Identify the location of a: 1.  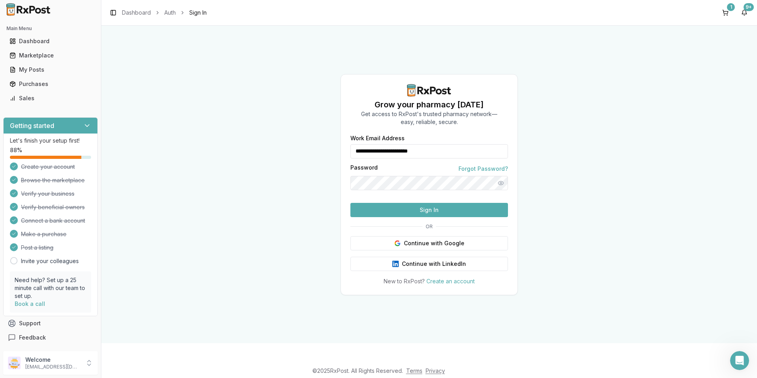
(725, 13).